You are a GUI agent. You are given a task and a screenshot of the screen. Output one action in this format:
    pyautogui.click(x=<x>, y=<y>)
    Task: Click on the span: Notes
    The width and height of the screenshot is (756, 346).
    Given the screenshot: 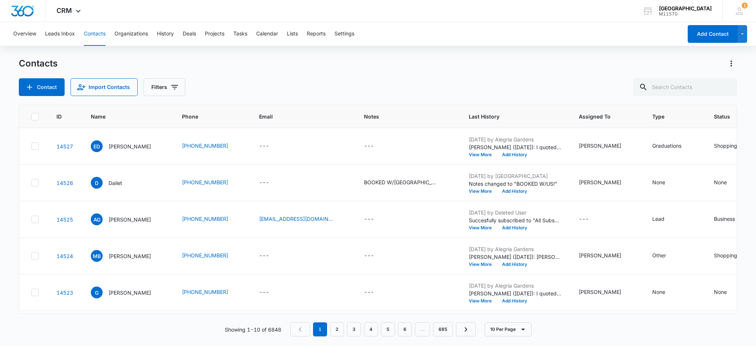 What is the action you would take?
    pyautogui.click(x=408, y=116)
    